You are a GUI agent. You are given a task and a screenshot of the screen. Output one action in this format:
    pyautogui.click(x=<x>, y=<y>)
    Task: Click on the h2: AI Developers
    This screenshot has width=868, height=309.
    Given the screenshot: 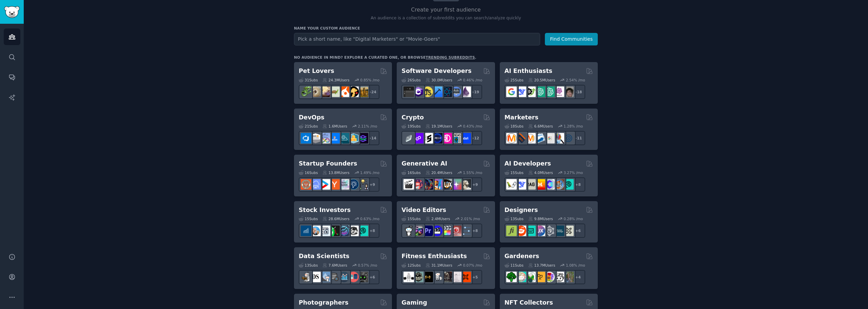 What is the action you would take?
    pyautogui.click(x=527, y=163)
    